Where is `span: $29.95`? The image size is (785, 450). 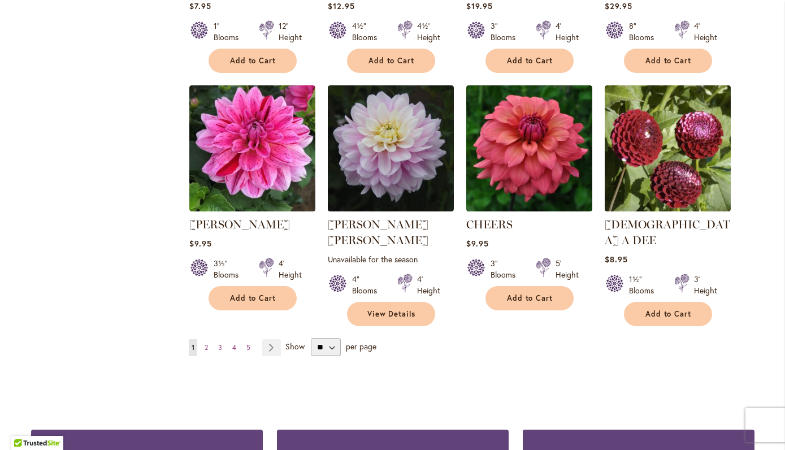
span: $29.95 is located at coordinates (618, 6).